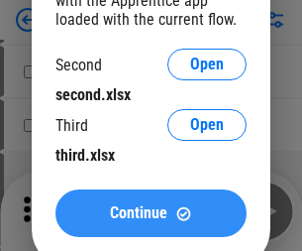 The width and height of the screenshot is (302, 251). Describe the element at coordinates (78, 64) in the screenshot. I see `div: Second` at that location.